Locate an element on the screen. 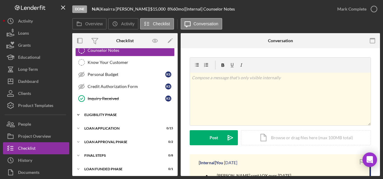 This screenshot has width=383, height=179. label: Conversation is located at coordinates (206, 24).